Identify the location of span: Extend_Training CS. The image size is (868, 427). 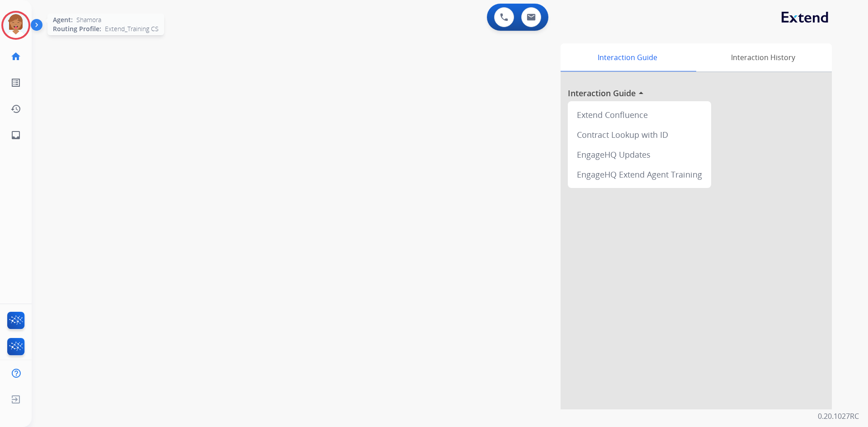
(132, 29).